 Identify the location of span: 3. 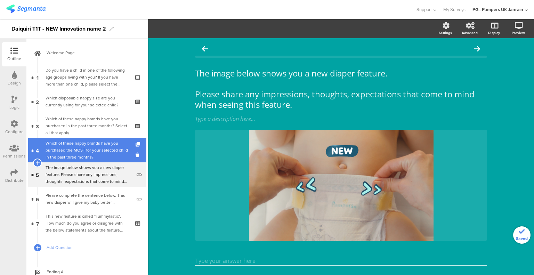
(37, 126).